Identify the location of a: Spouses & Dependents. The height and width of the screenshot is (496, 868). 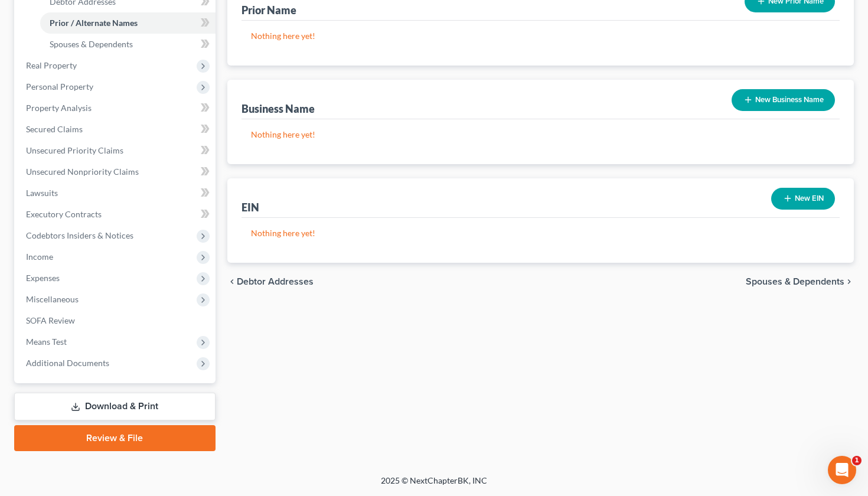
(127, 44).